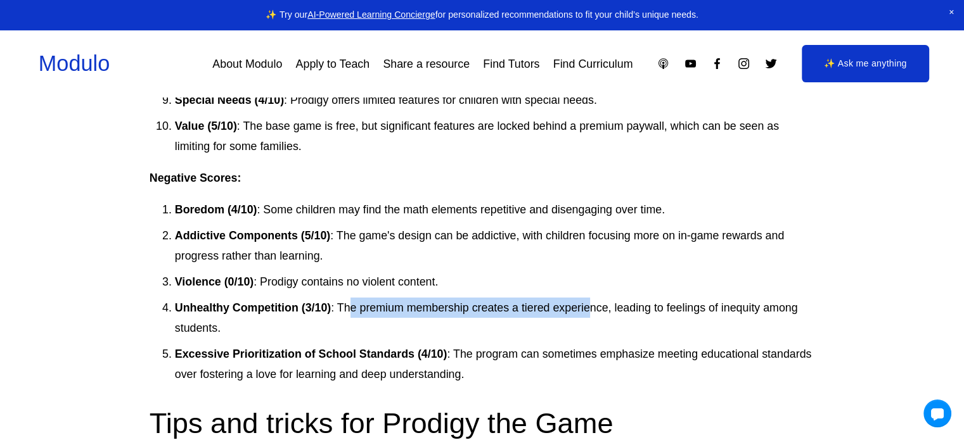 This screenshot has height=440, width=964. What do you see at coordinates (771, 63) in the screenshot?
I see `a: Twitter` at bounding box center [771, 63].